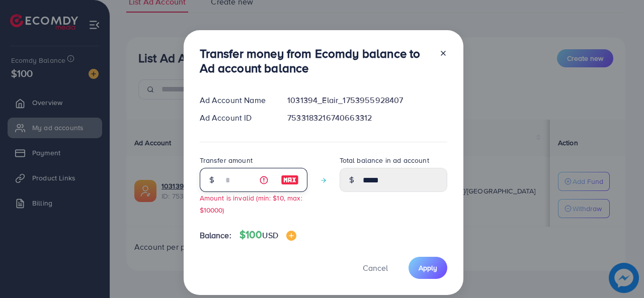 The image size is (644, 298). What do you see at coordinates (384, 161) in the screenshot?
I see `label: Total balance in ad account` at bounding box center [384, 161].